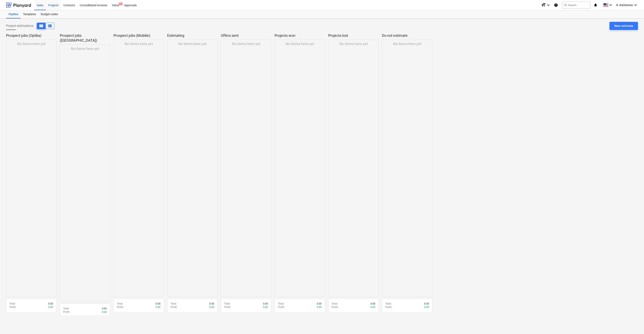 The image size is (644, 334). What do you see at coordinates (624, 26) in the screenshot?
I see `div: New estimate` at bounding box center [624, 26].